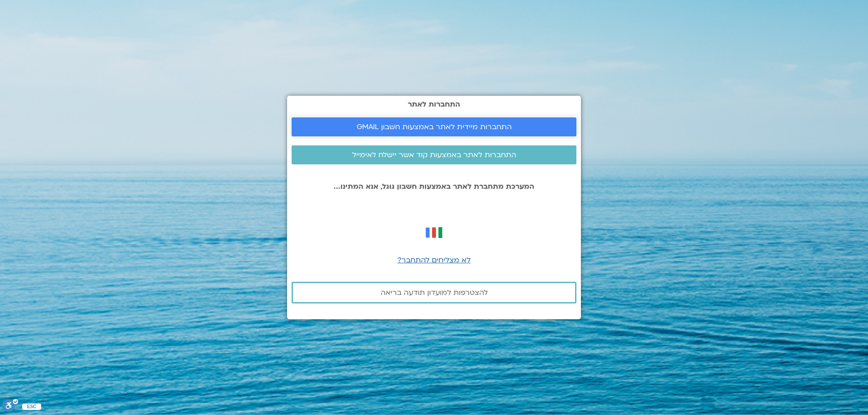 The image size is (868, 415). What do you see at coordinates (434, 260) in the screenshot?
I see `a: לא מצליחים להתחבר?` at bounding box center [434, 260].